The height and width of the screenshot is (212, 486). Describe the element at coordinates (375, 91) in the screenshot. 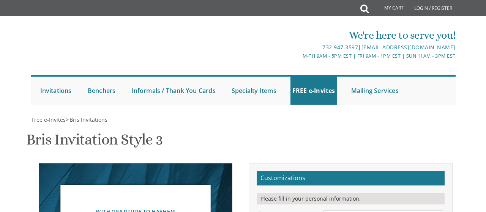

I see `a: Mailing Services` at that location.